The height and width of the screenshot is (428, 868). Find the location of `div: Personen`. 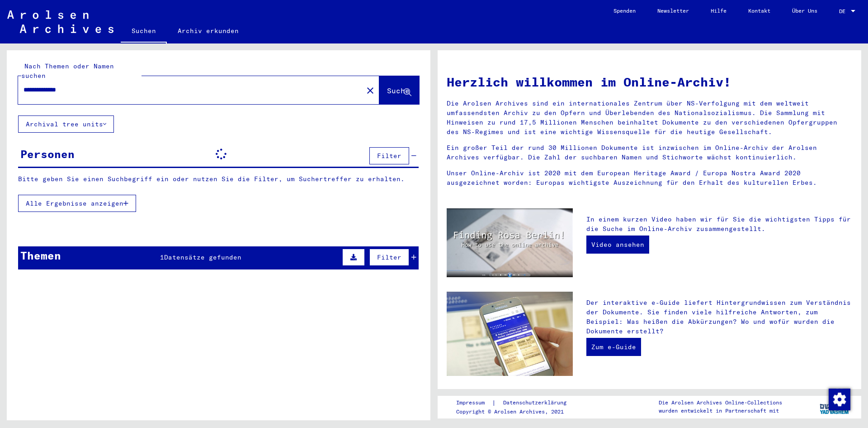

div: Personen is located at coordinates (47, 153).